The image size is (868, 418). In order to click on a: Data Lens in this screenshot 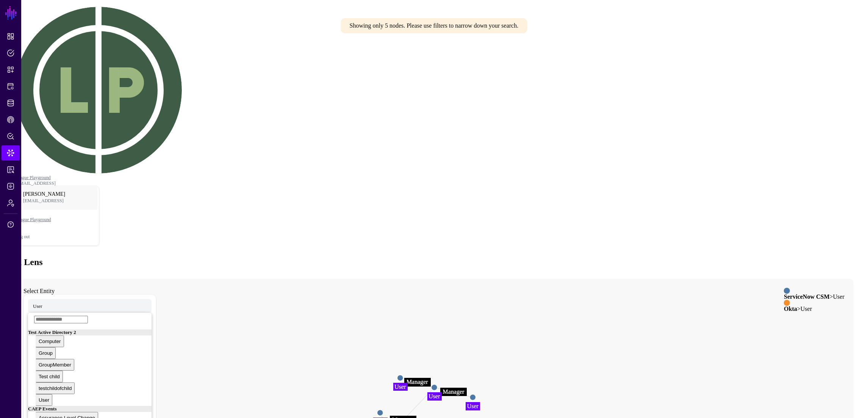, I will do `click(10, 153)`.